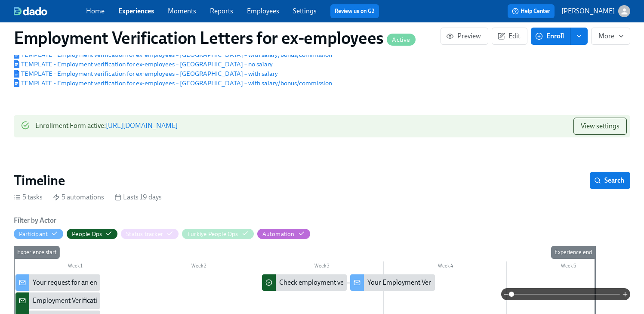 The image size is (644, 314). I want to click on button: Preview, so click(464, 36).